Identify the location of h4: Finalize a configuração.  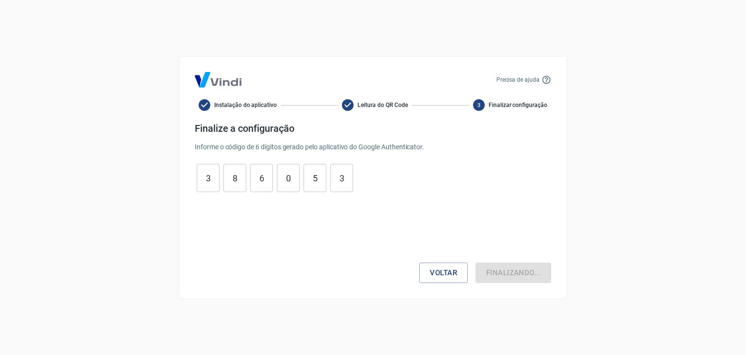
(373, 128).